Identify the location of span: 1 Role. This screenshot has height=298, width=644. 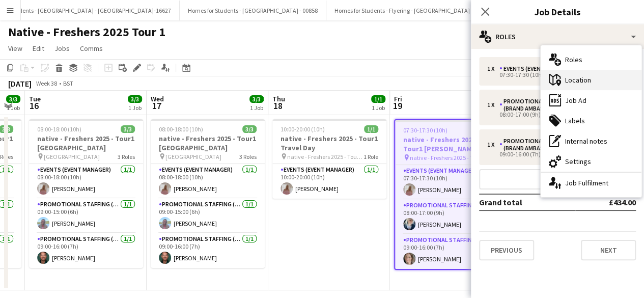
(371, 156).